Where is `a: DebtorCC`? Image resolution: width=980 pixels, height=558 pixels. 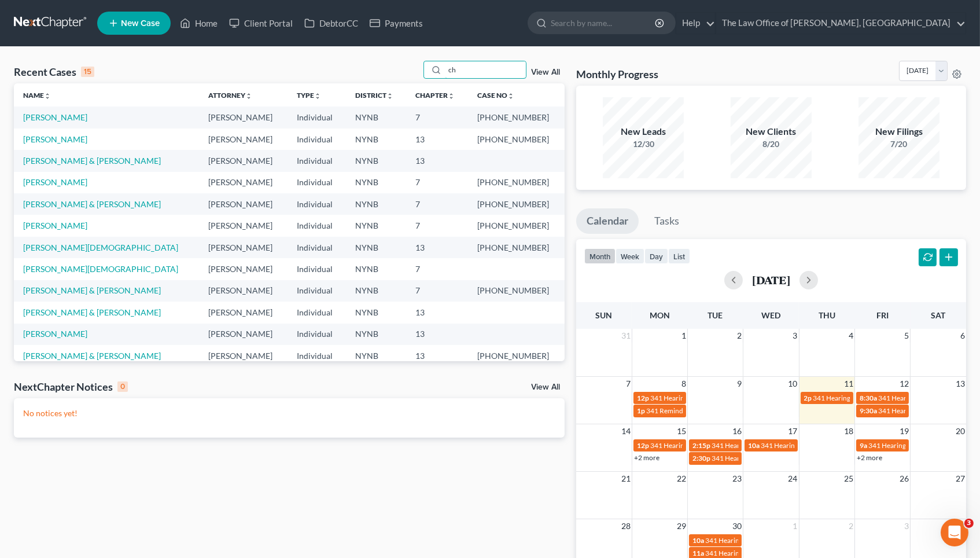 a: DebtorCC is located at coordinates (331, 23).